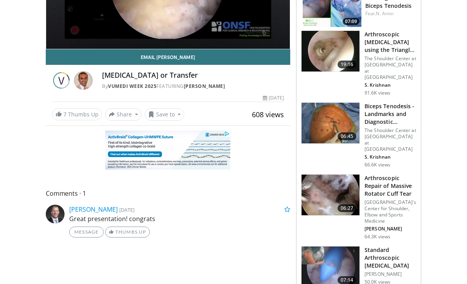 The width and height of the screenshot is (467, 284). I want to click on img: 15733_3.png.150x105_q85_crop-smart_upscale.jpg, so click(330, 123).